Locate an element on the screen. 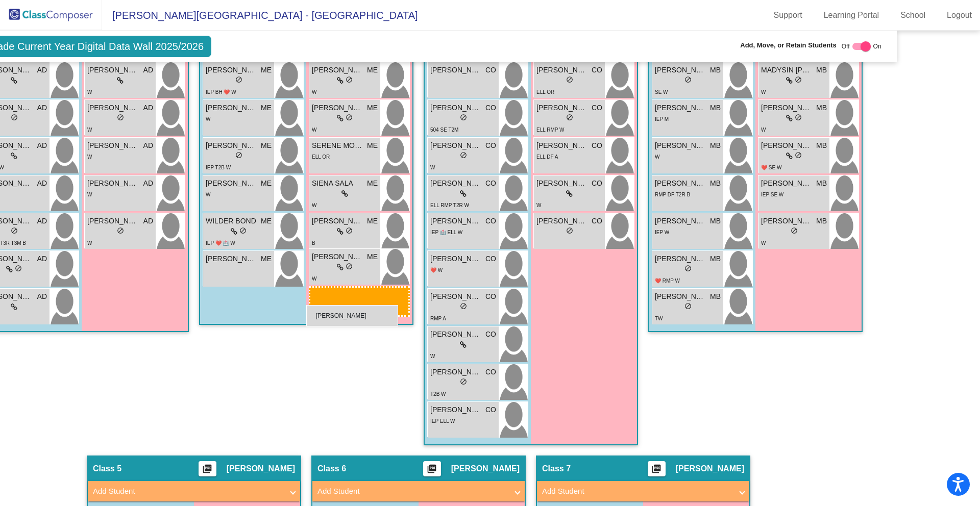 The height and width of the screenshot is (506, 980). span: ELL RMP T2R W is located at coordinates (450, 206).